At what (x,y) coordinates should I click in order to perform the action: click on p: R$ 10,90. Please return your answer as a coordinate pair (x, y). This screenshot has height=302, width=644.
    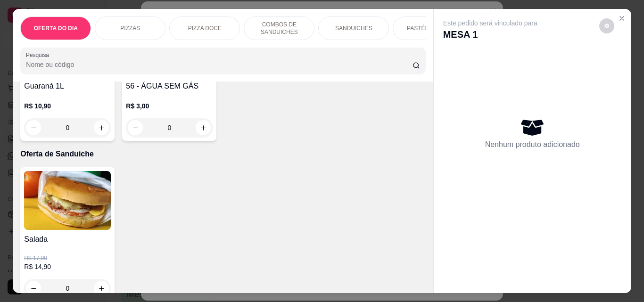
    Looking at the image, I should click on (68, 106).